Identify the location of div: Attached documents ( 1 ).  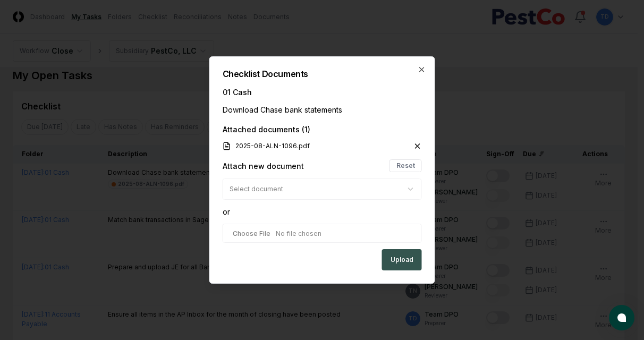
(322, 129).